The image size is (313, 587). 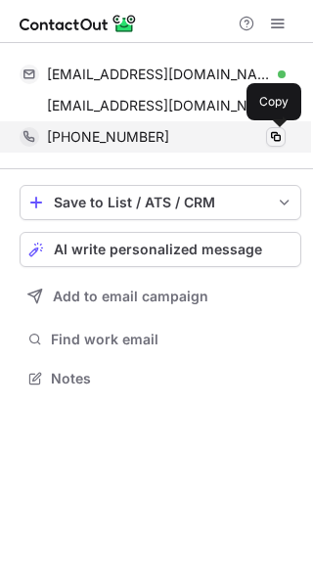 I want to click on button: Find work email, so click(x=160, y=339).